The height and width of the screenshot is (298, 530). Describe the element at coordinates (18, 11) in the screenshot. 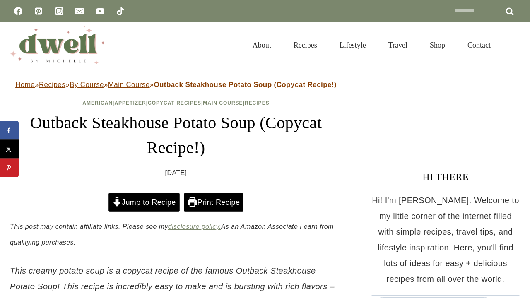

I see `a: Facebook` at that location.